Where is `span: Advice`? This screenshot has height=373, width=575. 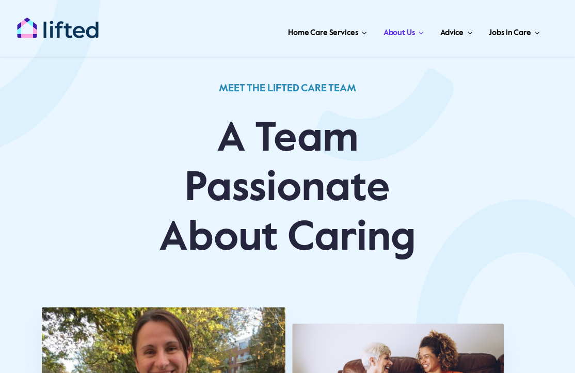
span: Advice is located at coordinates (452, 33).